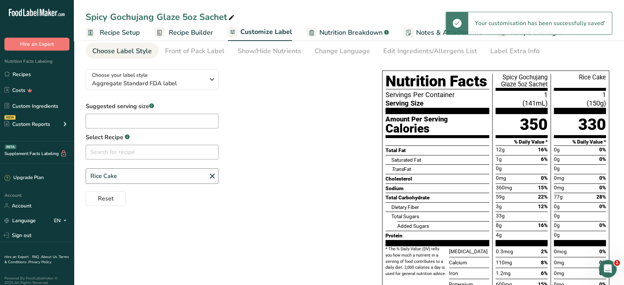 The width and height of the screenshot is (624, 285). I want to click on span: Added Sugars, so click(413, 226).